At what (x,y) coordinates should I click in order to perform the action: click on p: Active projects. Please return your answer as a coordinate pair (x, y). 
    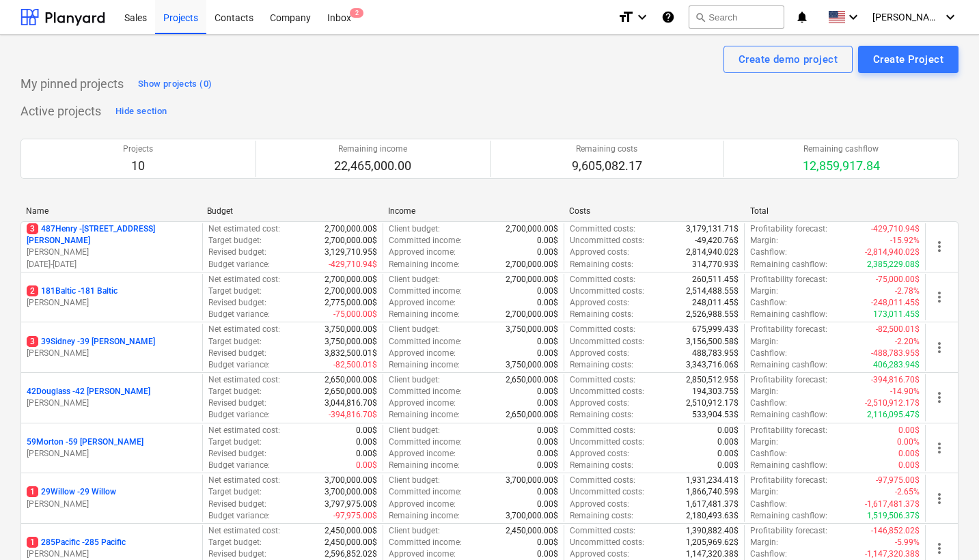
    Looking at the image, I should click on (60, 111).